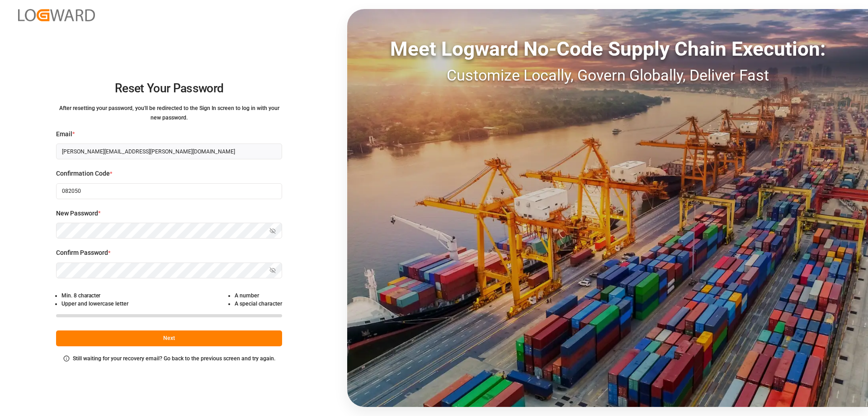 The height and width of the screenshot is (416, 868). What do you see at coordinates (64, 134) in the screenshot?
I see `span: Email` at bounding box center [64, 134].